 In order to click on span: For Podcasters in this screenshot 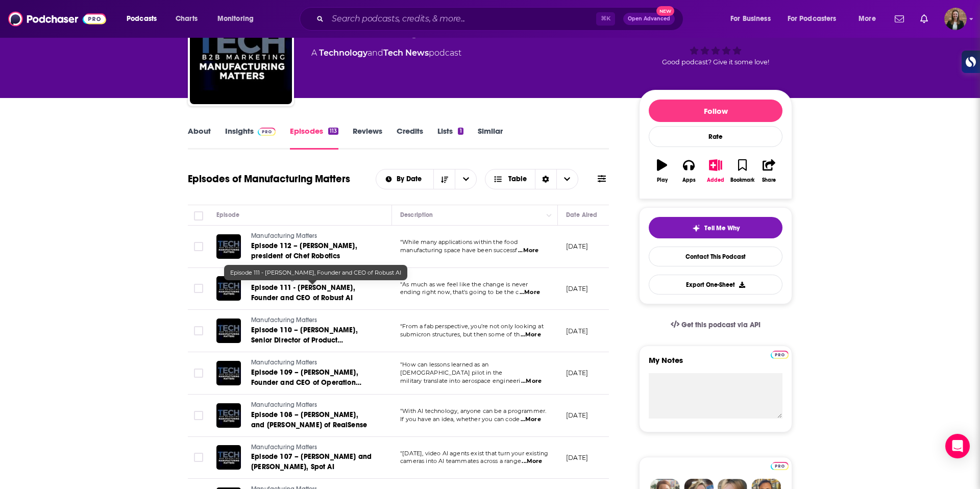, I will do `click(812, 19)`.